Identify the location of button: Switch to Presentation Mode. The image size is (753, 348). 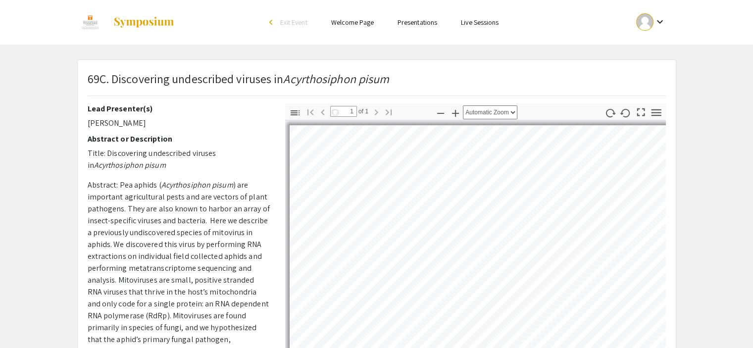
(640, 111).